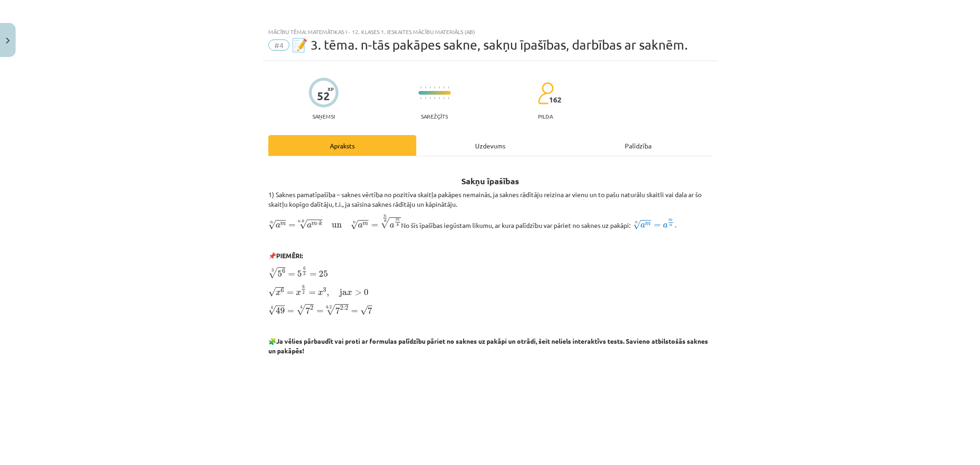  Describe the element at coordinates (289, 256) in the screenshot. I see `b: PIEMĒRI:` at that location.